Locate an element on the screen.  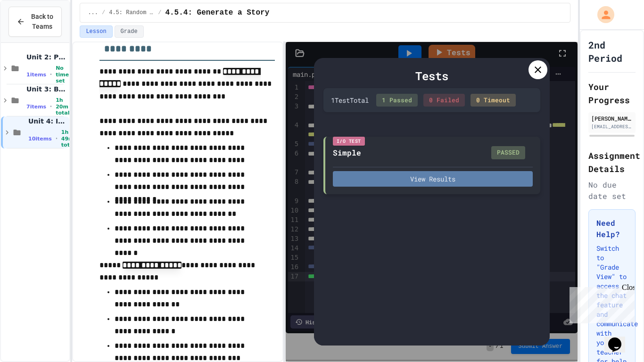
div: PASSED is located at coordinates (508, 153).